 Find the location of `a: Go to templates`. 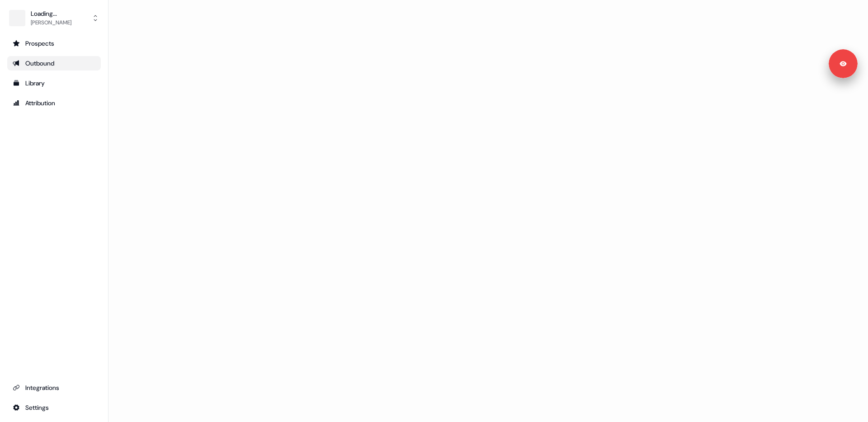

a: Go to templates is located at coordinates (54, 83).